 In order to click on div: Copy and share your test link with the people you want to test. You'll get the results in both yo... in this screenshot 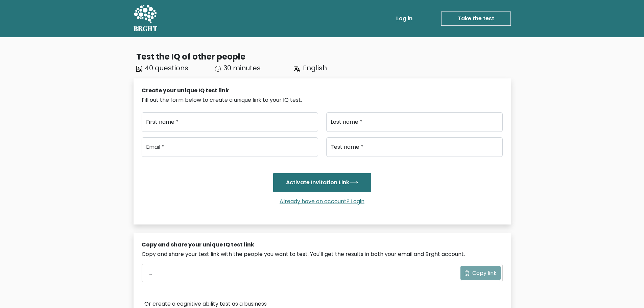, I will do `click(322, 254)`.